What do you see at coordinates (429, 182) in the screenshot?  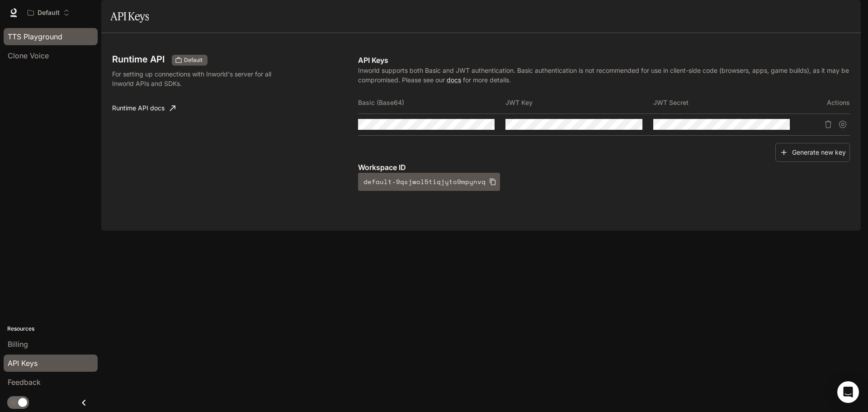 I see `button: default-9qsjwol5tiqjyto9mpynvq` at bounding box center [429, 182].